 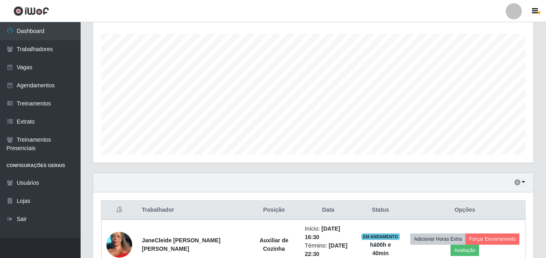 What do you see at coordinates (492, 239) in the screenshot?
I see `button: Forçar Encerramento` at bounding box center [492, 239].